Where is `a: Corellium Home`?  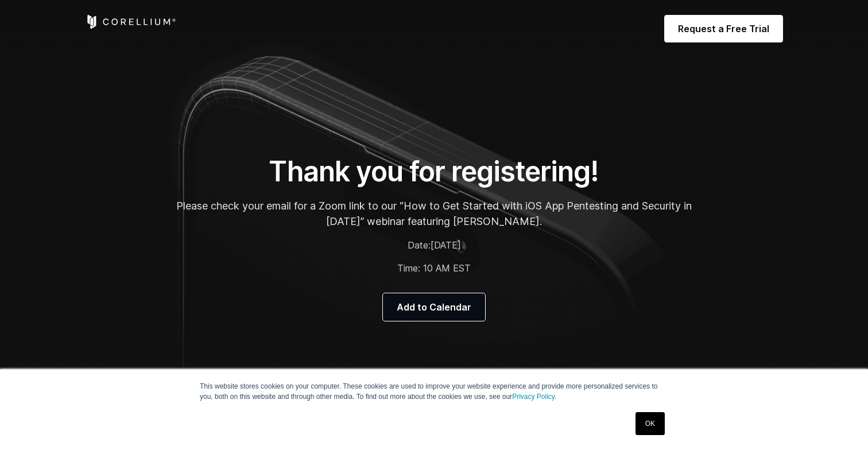 a: Corellium Home is located at coordinates (130, 22).